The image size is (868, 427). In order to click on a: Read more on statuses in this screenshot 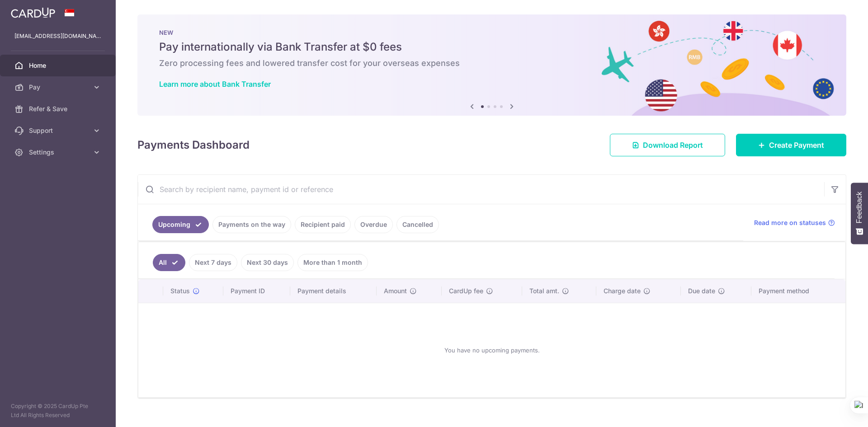, I will do `click(794, 223)`.